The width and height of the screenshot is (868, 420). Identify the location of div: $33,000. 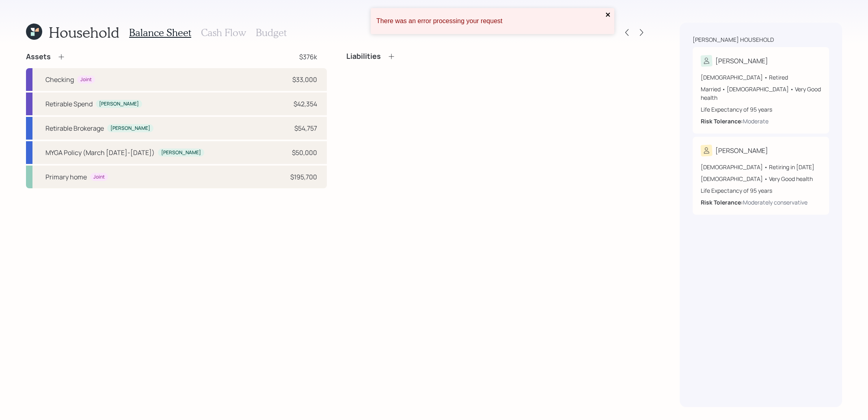
(305, 79).